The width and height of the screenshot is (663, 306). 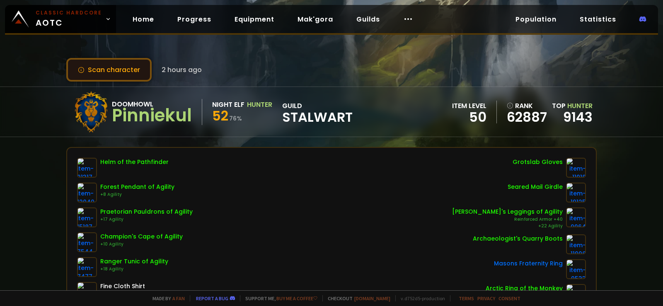 What do you see at coordinates (356, 298) in the screenshot?
I see `span: Checkout` at bounding box center [356, 298].